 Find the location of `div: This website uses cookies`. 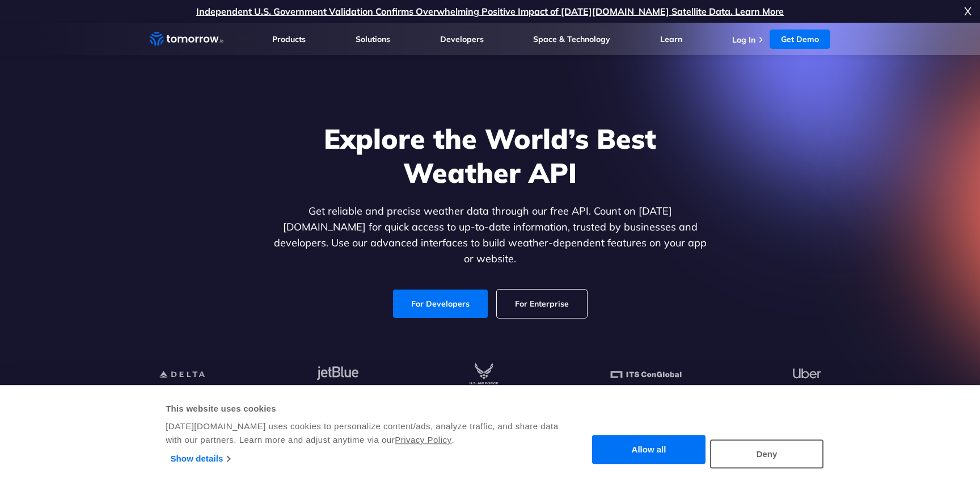

div: This website uses cookies is located at coordinates (362, 408).